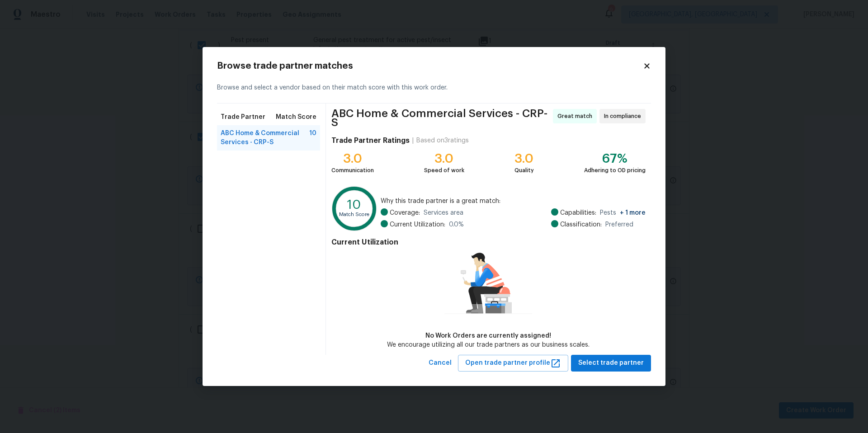 The image size is (868, 433). Describe the element at coordinates (615, 159) in the screenshot. I see `div: 67%` at that location.